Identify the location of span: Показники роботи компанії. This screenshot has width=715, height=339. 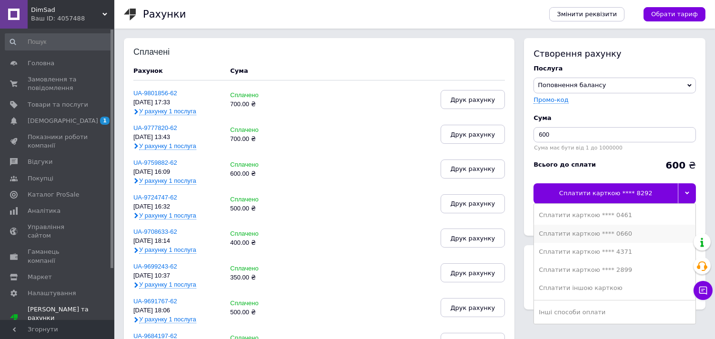
(58, 142).